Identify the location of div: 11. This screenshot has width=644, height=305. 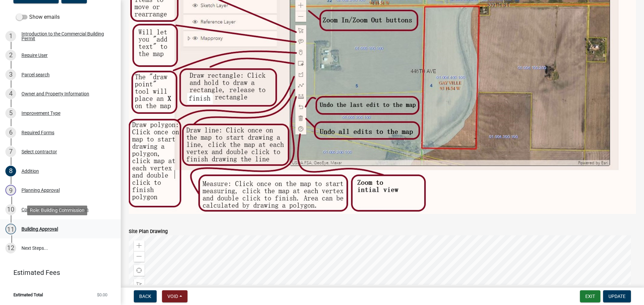
(11, 229).